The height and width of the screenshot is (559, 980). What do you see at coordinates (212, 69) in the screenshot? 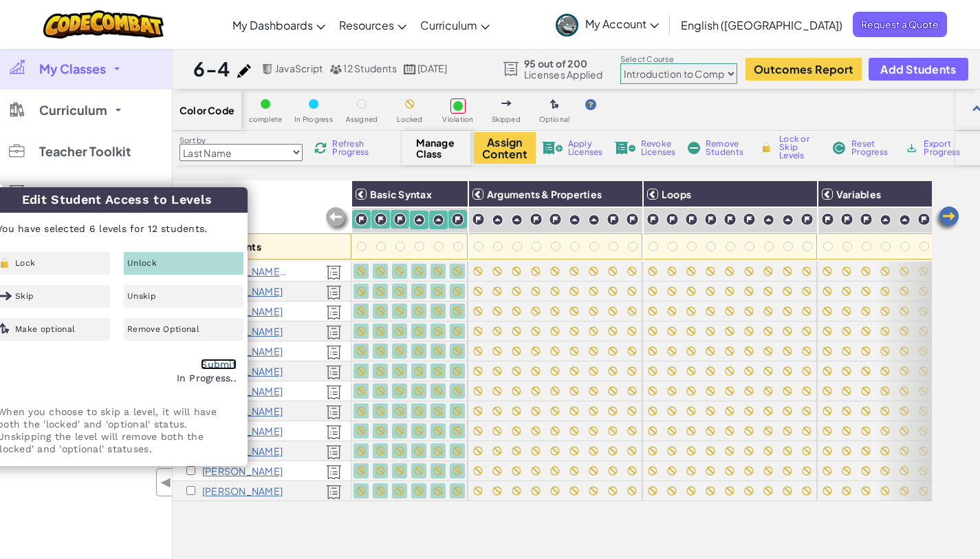
I see `h1: 6-4` at bounding box center [212, 69].